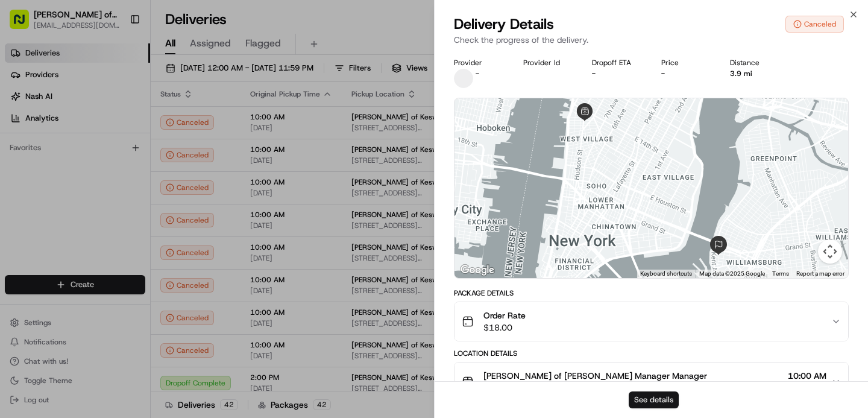  Describe the element at coordinates (52, 275) in the screenshot. I see `a: 📗Knowledge Base` at that location.